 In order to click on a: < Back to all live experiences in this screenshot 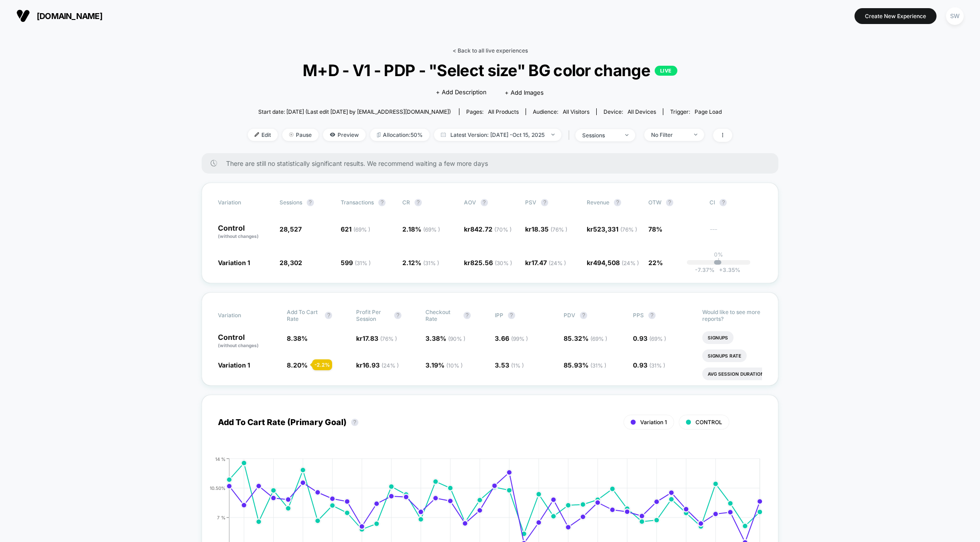, I will do `click(490, 50)`.